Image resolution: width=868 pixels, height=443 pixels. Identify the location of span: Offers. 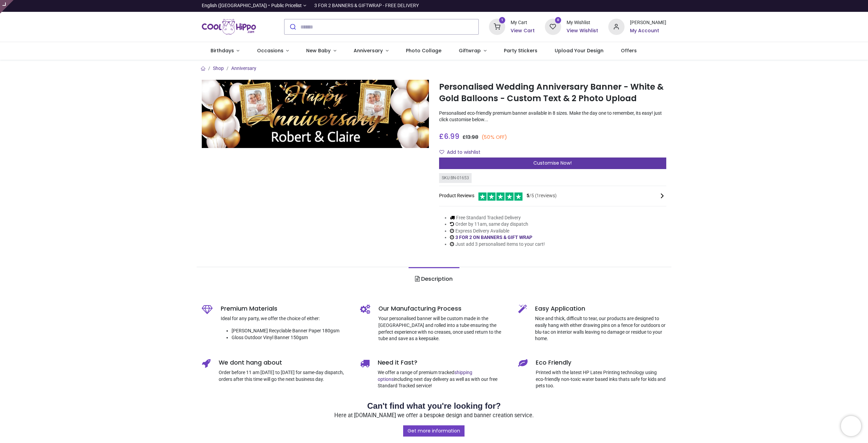
(629, 51).